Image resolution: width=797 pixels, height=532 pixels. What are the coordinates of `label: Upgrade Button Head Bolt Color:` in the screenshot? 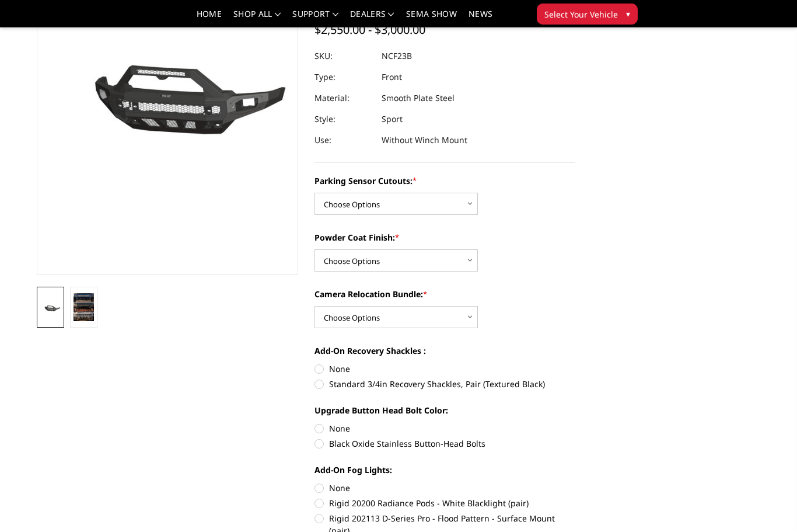 It's located at (445, 410).